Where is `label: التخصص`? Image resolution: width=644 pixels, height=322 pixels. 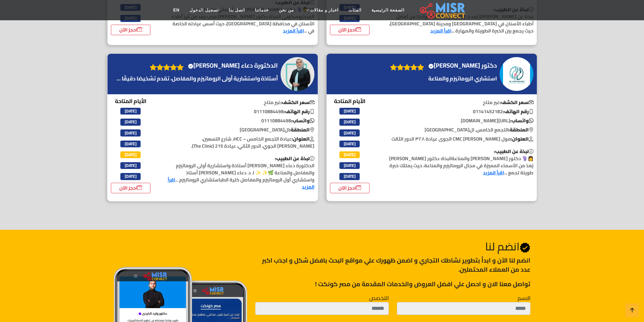
label: التخصص is located at coordinates (379, 298).